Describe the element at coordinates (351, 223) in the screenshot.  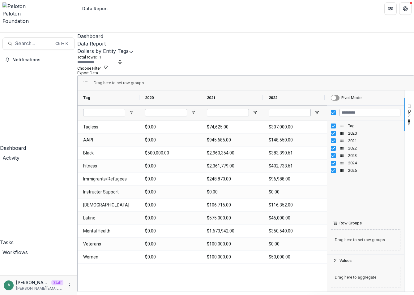
I see `span: Row Groups` at that location.